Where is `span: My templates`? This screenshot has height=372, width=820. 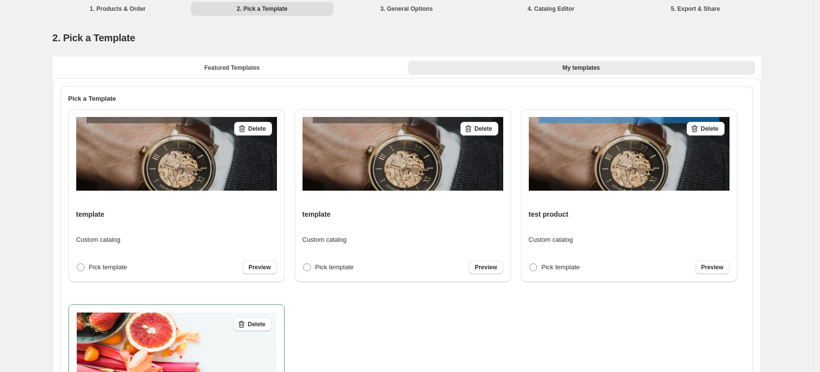 span: My templates is located at coordinates (581, 68).